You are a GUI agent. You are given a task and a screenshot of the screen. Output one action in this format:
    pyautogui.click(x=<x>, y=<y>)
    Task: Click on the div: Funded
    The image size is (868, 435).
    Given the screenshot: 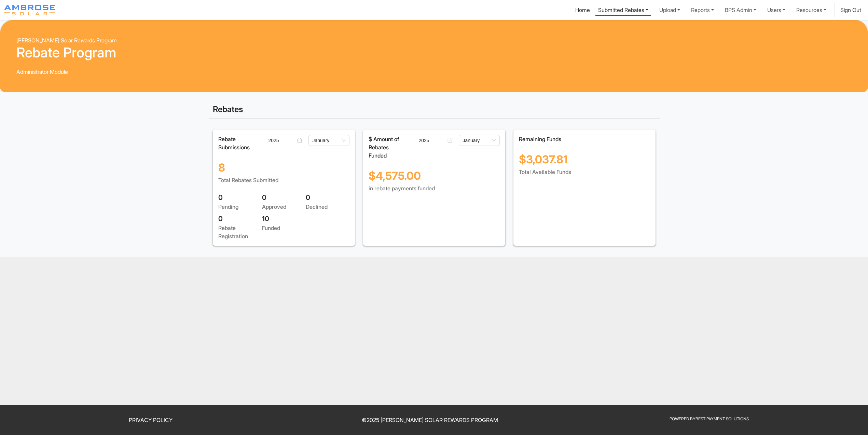 What is the action you would take?
    pyautogui.click(x=284, y=228)
    